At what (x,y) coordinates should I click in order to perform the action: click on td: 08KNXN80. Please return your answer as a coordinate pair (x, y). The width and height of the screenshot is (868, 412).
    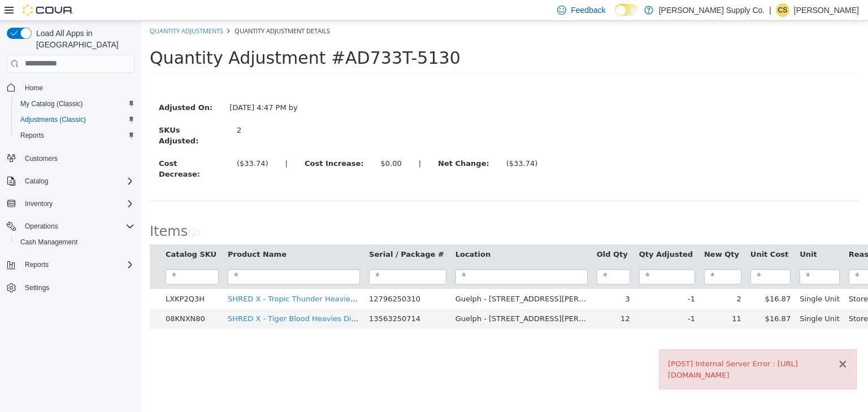
    Looking at the image, I should click on (51, 298).